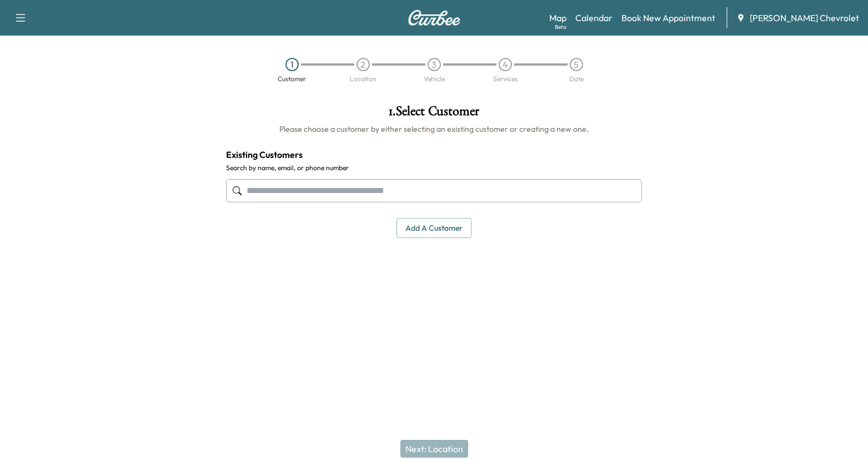 This screenshot has width=868, height=471. Describe the element at coordinates (668, 18) in the screenshot. I see `a: Book New Appointment` at that location.